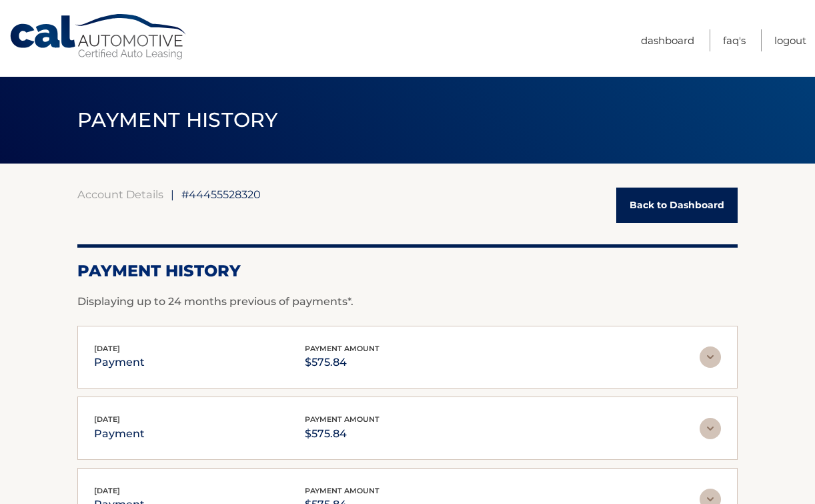  I want to click on a: Account Details, so click(120, 194).